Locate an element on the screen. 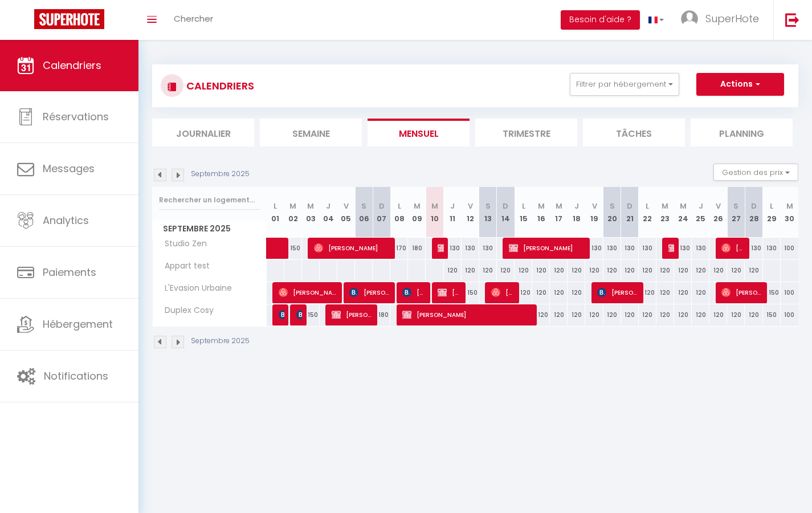 The image size is (812, 513). th: 19 is located at coordinates (593, 212).